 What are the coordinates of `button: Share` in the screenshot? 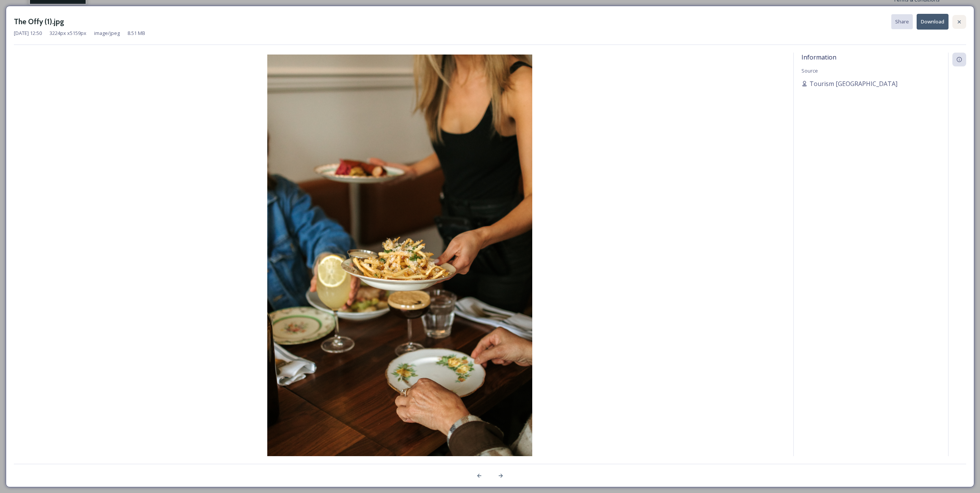 It's located at (902, 22).